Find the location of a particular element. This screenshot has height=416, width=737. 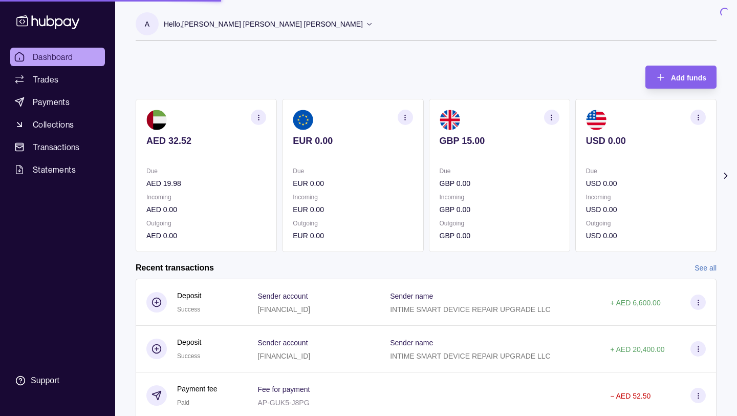

a: Support is located at coordinates (57, 381).